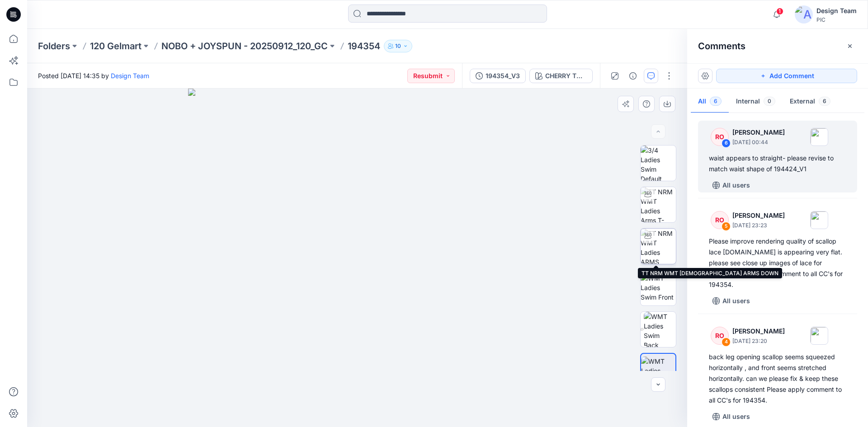 This screenshot has width=868, height=427. I want to click on div: 194354_V3, so click(503, 76).